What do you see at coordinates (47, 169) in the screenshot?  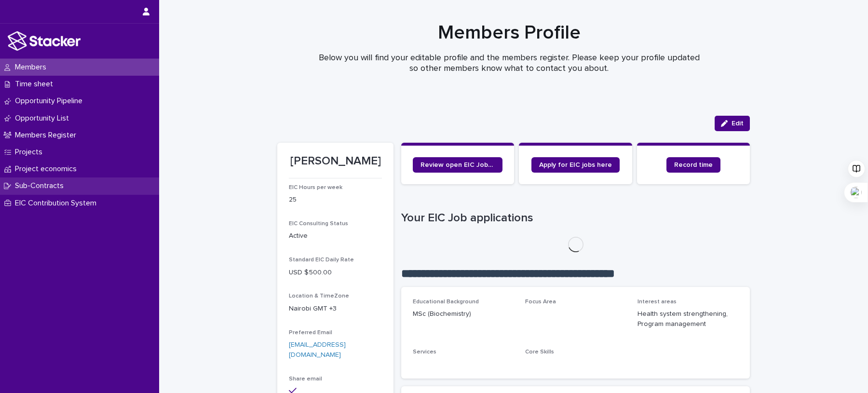 I see `p: Project economics` at bounding box center [47, 169].